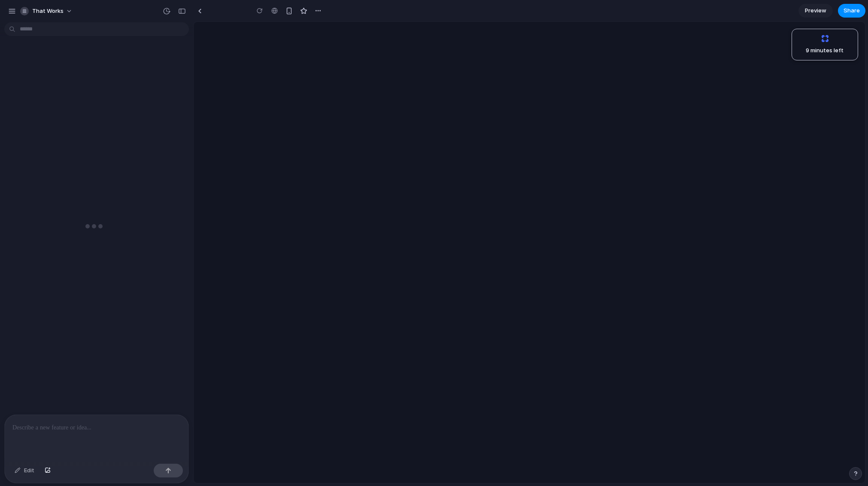 The width and height of the screenshot is (868, 486). I want to click on span: 9 minutes left, so click(821, 50).